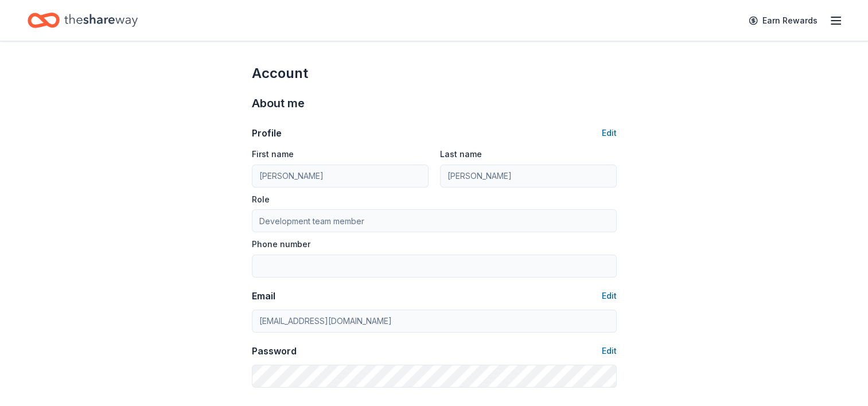 The height and width of the screenshot is (406, 868). What do you see at coordinates (260, 200) in the screenshot?
I see `label: Role` at bounding box center [260, 200].